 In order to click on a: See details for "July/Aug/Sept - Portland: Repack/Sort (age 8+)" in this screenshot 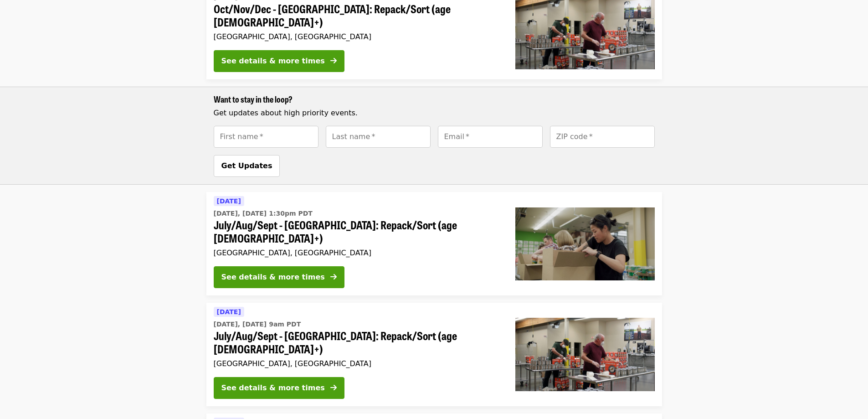, I will do `click(434, 243)`.